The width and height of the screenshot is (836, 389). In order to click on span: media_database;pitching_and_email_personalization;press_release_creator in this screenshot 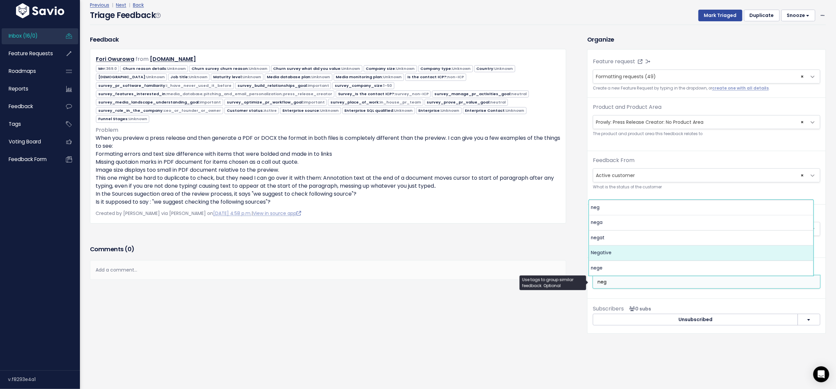, I will do `click(249, 94)`.